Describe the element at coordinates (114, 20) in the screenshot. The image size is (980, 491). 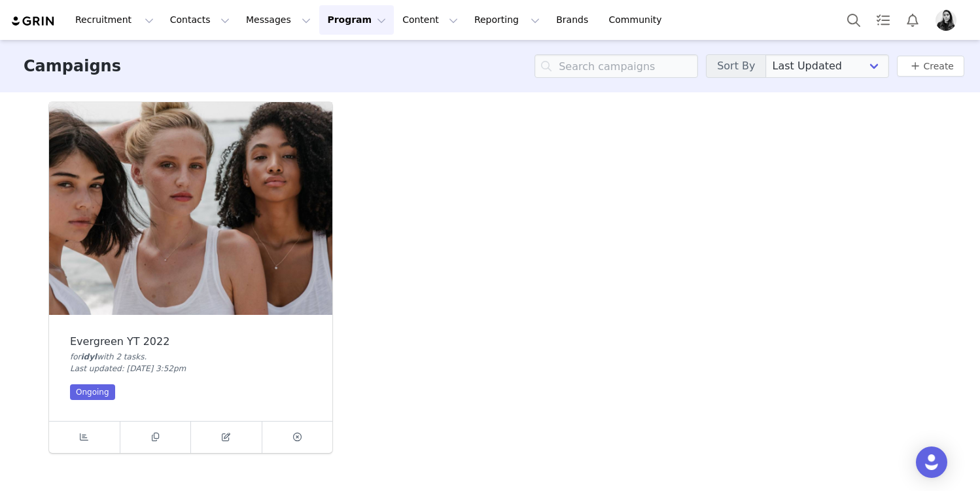
I see `button: Recruitment` at that location.